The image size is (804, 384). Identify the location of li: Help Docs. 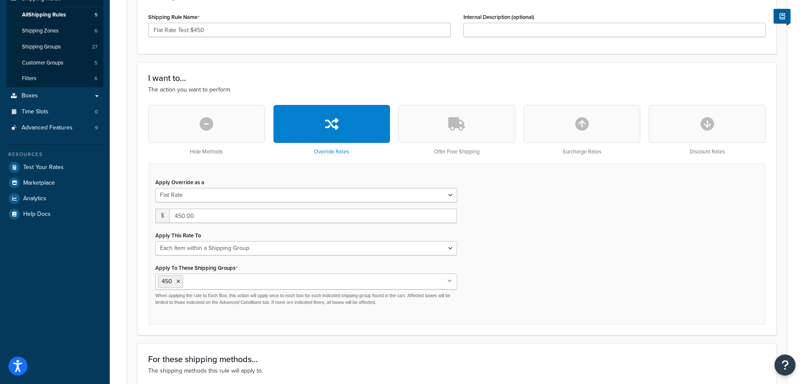
(55, 214).